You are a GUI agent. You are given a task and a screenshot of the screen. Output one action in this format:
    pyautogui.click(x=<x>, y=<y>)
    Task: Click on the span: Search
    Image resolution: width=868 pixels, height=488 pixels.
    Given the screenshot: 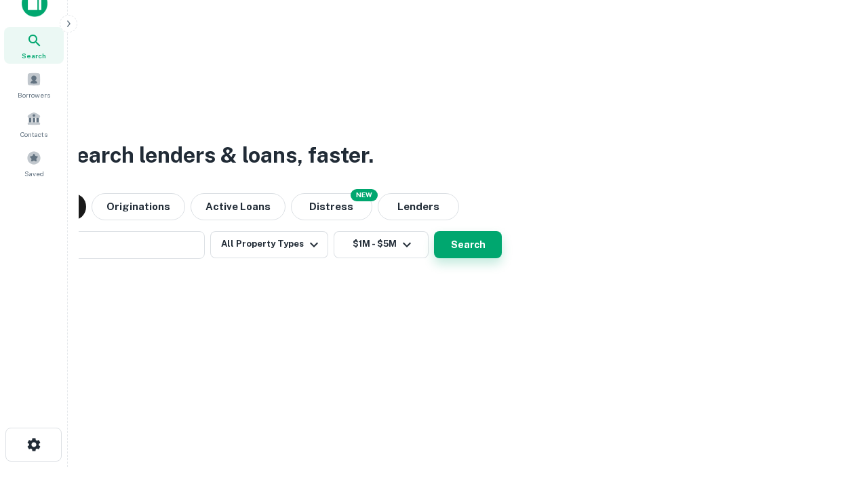 What is the action you would take?
    pyautogui.click(x=34, y=56)
    